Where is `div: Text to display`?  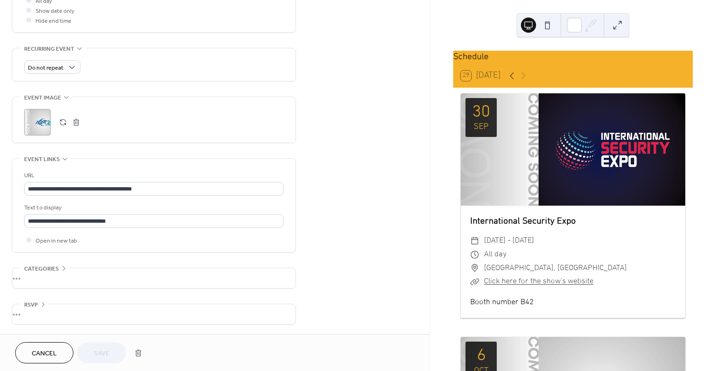 div: Text to display is located at coordinates (153, 207).